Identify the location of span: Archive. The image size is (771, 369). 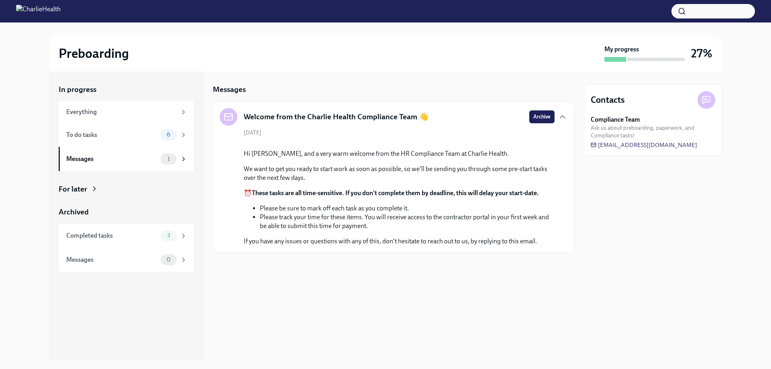
(542, 117).